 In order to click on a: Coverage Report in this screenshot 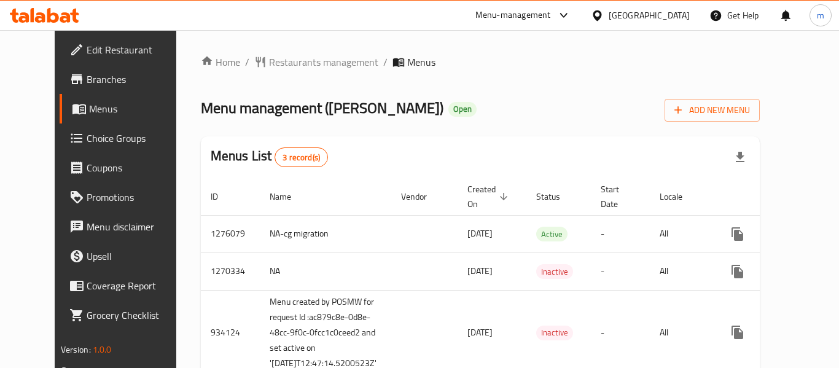, I will do `click(127, 286)`.